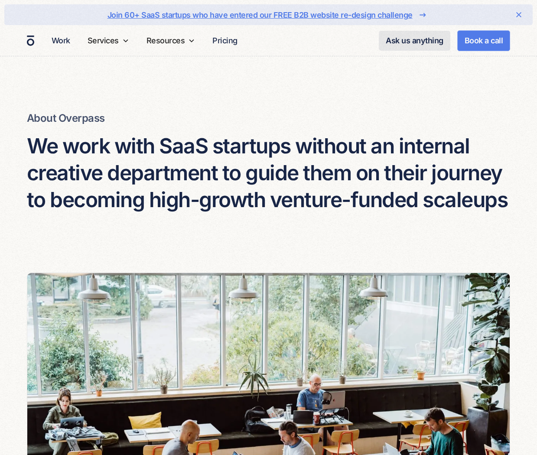 Image resolution: width=537 pixels, height=455 pixels. I want to click on a: home, so click(30, 41).